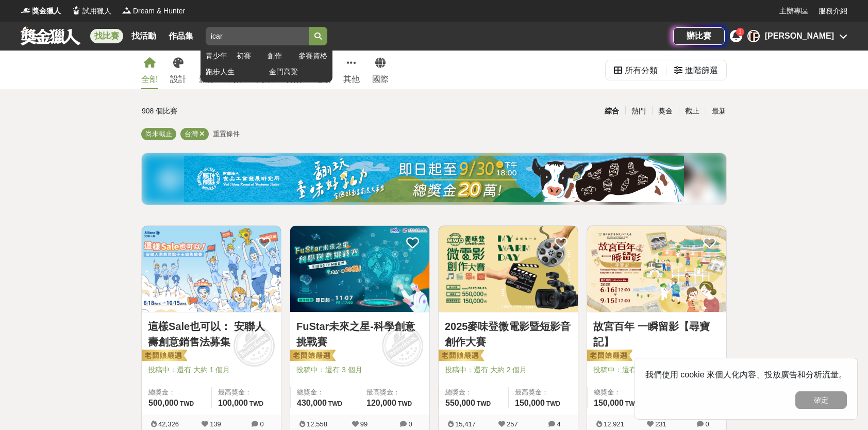 Image resolution: width=868 pixels, height=430 pixels. Describe the element at coordinates (657, 370) in the screenshot. I see `span: 投稿中：還有 5 天` at that location.